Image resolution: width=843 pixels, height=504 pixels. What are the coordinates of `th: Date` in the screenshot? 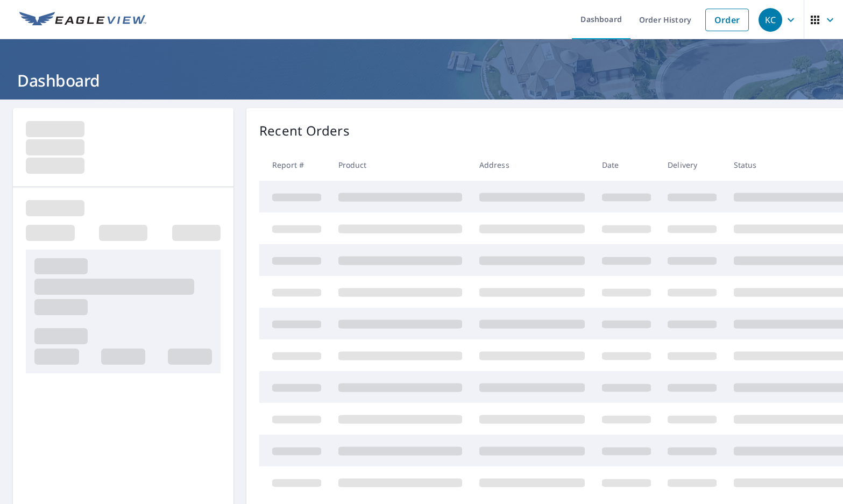 It's located at (626, 165).